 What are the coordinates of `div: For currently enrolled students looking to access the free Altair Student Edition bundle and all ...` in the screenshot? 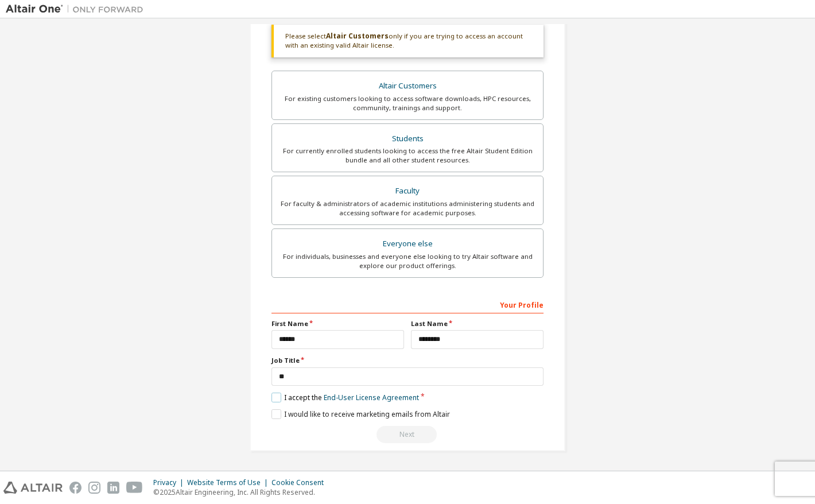 It's located at (407, 155).